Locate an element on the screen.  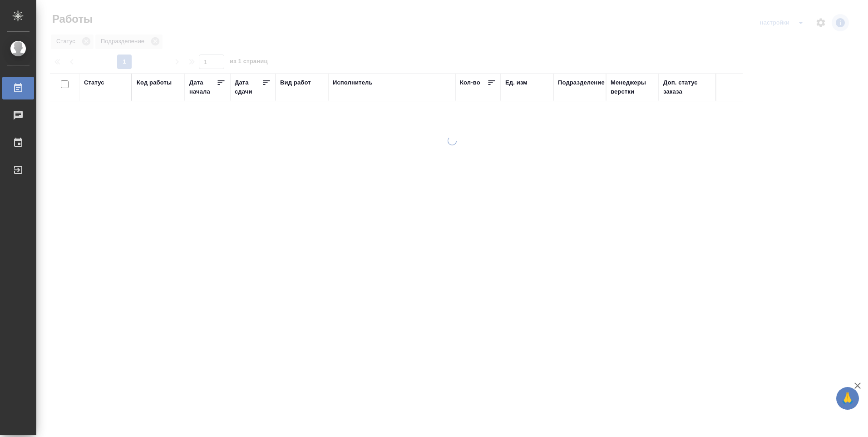
div: Вид работ is located at coordinates (296, 83).